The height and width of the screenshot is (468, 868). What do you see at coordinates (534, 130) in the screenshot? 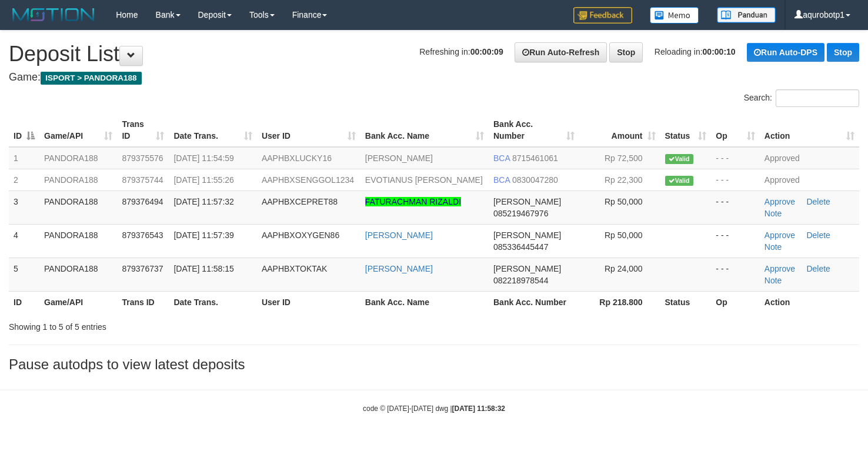
I see `th: Bank Acc. Number: activate to sort column ascending` at bounding box center [534, 130].